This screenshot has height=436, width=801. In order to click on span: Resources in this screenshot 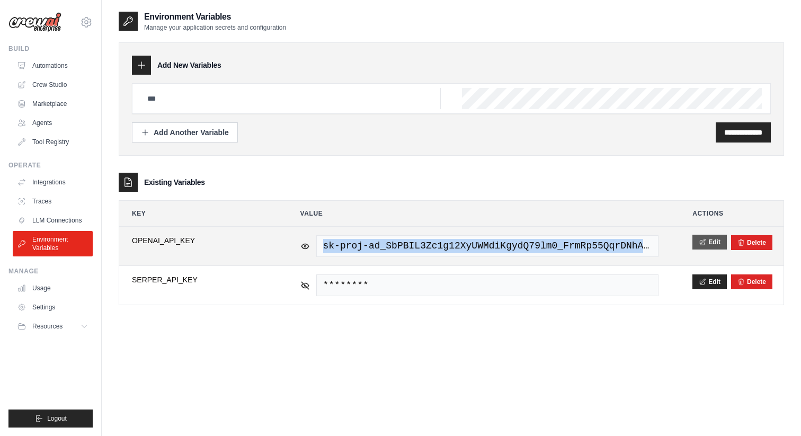, I will do `click(47, 326)`.